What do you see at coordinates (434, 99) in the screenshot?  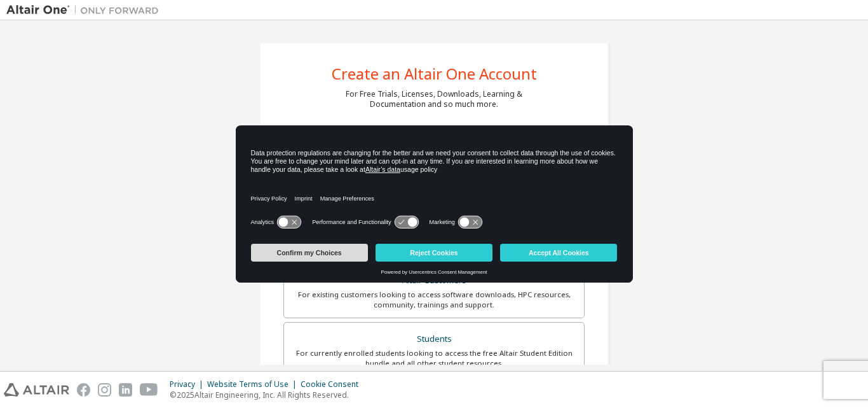 I see `div: For Free Trials, Licenses, Downloads, Learning & Documentation and so much more.` at bounding box center [434, 99].